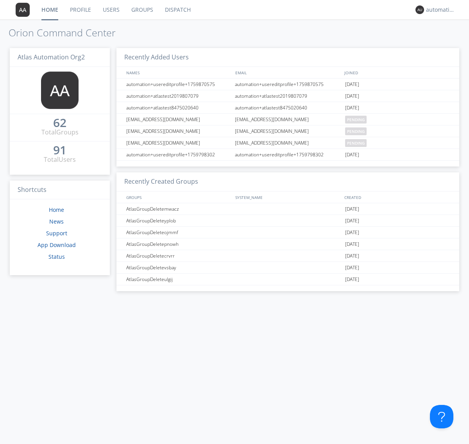 This screenshot has width=469, height=444. I want to click on div: AtlasGroupDeletecrvrr, so click(178, 255).